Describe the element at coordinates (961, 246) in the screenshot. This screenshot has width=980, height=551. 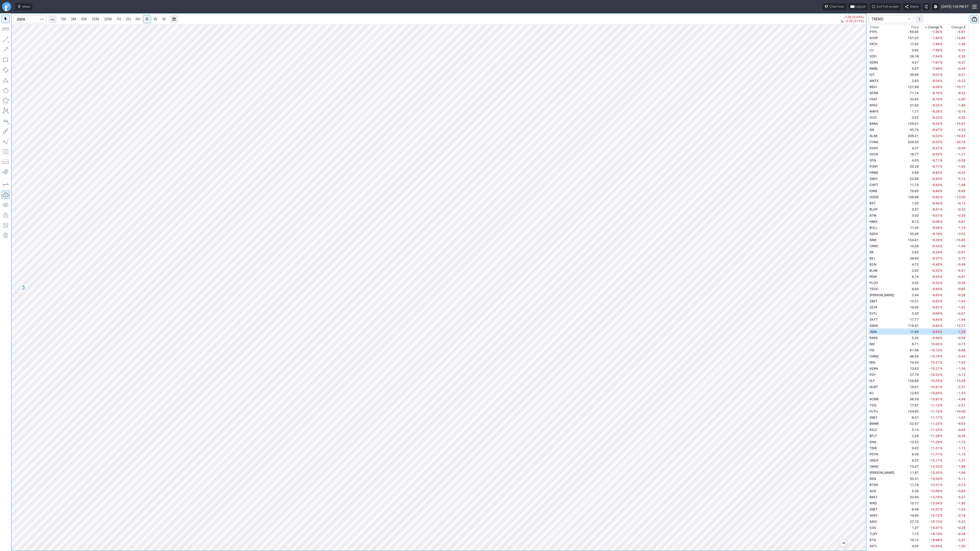
I see `span: -1.09` at that location.